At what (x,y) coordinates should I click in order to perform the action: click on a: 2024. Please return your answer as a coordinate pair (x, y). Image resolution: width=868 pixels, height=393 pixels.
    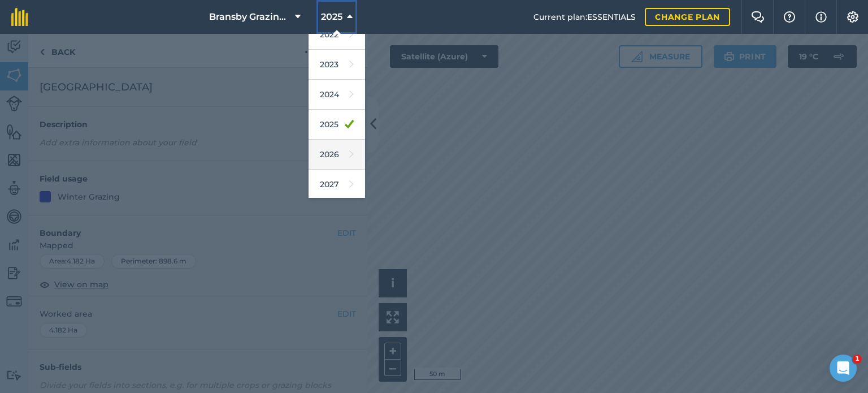
    Looking at the image, I should click on (337, 94).